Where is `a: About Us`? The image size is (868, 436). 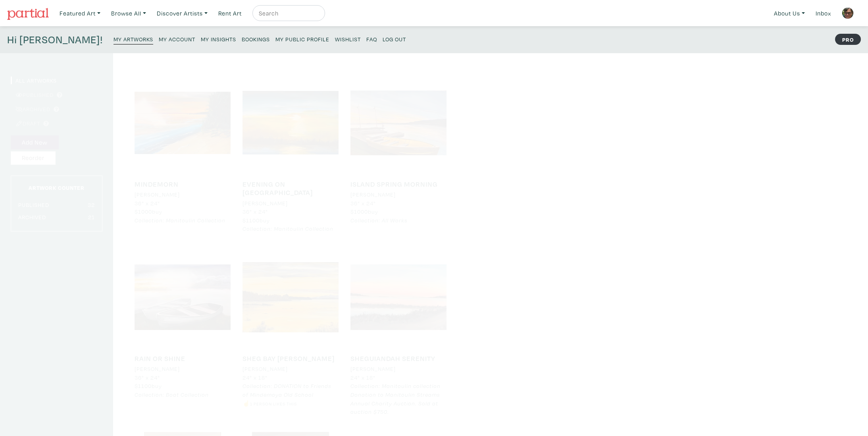
a: About Us is located at coordinates (789, 13).